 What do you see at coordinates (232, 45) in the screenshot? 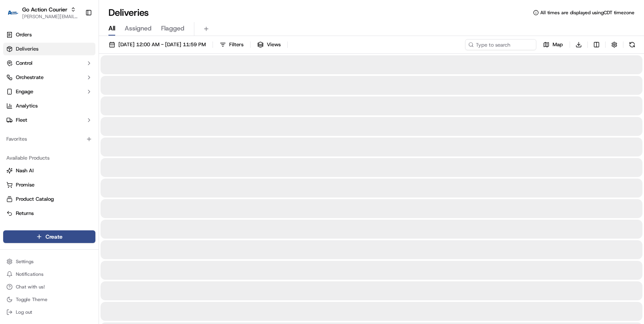
I see `button: Filters` at bounding box center [232, 45].